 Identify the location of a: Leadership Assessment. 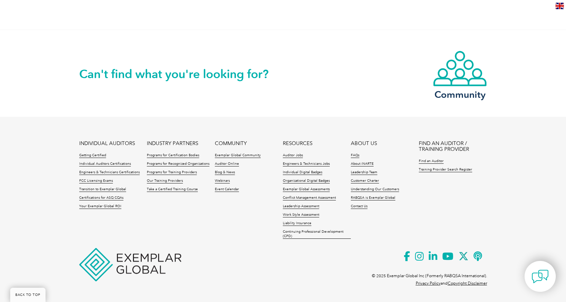
(301, 207).